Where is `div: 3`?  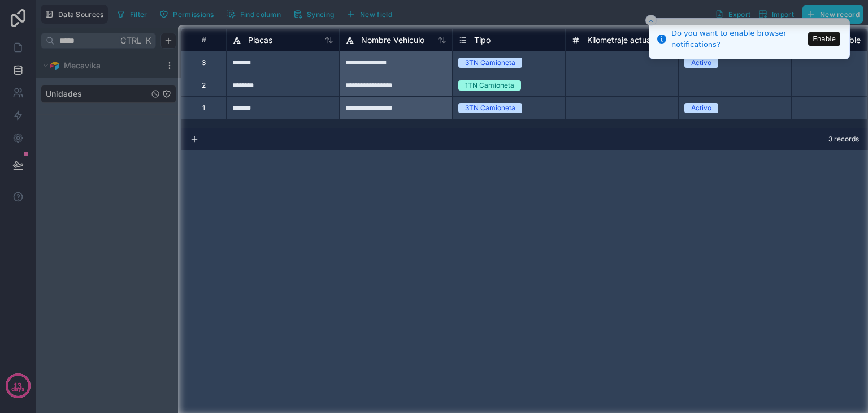
div: 3 is located at coordinates (203, 63).